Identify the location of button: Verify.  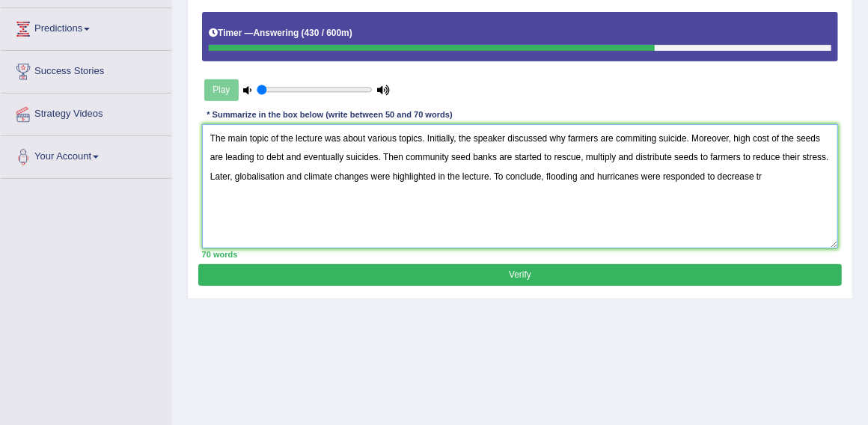
(519, 275).